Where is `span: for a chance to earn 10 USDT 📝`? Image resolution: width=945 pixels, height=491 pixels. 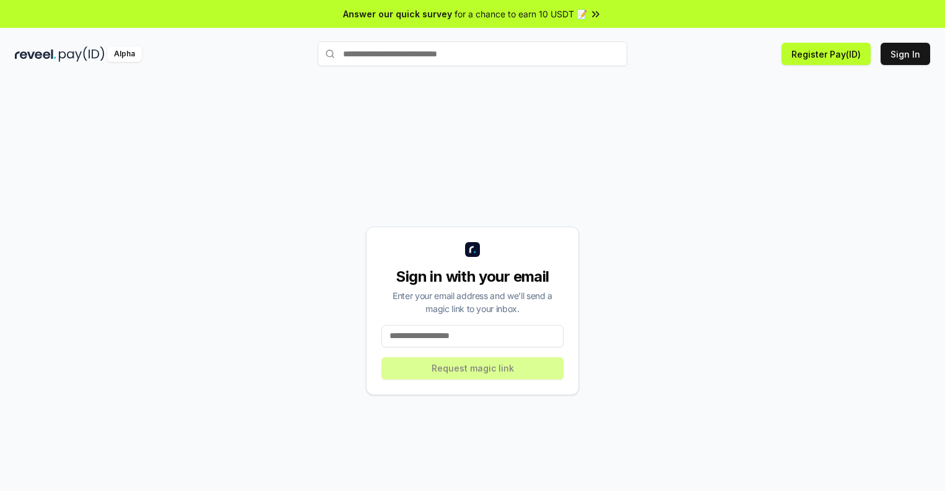 span: for a chance to earn 10 USDT 📝 is located at coordinates (521, 14).